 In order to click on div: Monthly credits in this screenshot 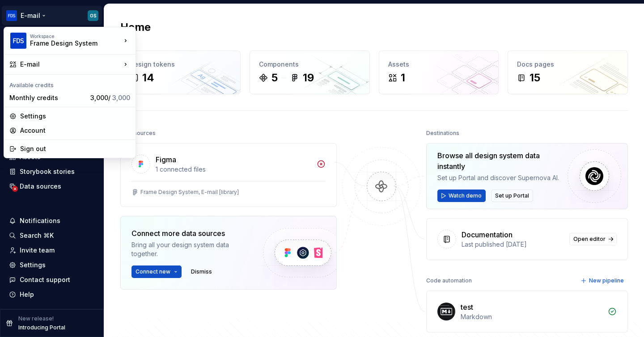, I will do `click(48, 98)`.